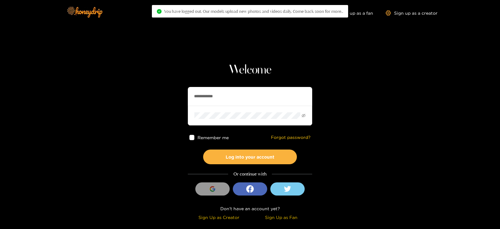  Describe the element at coordinates (250, 70) in the screenshot. I see `h1: Welcome` at that location.